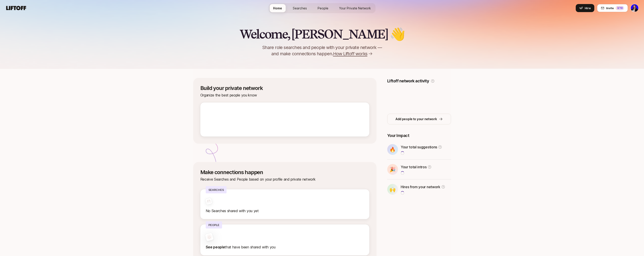 Image resolution: width=644 pixels, height=256 pixels. What do you see at coordinates (323, 8) in the screenshot?
I see `span: People` at bounding box center [323, 8].